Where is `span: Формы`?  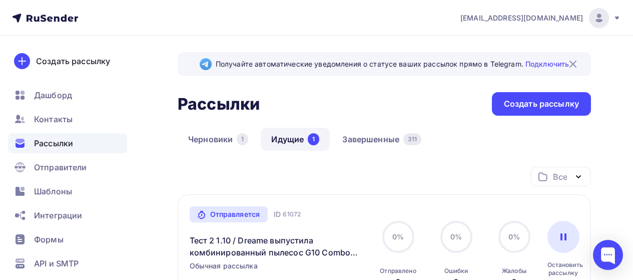 span: Формы is located at coordinates (49, 239).